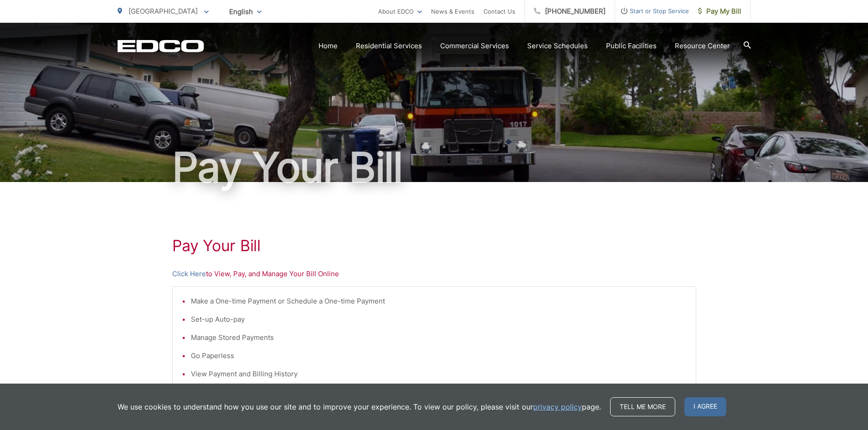  I want to click on li: Set-up Auto-pay, so click(439, 319).